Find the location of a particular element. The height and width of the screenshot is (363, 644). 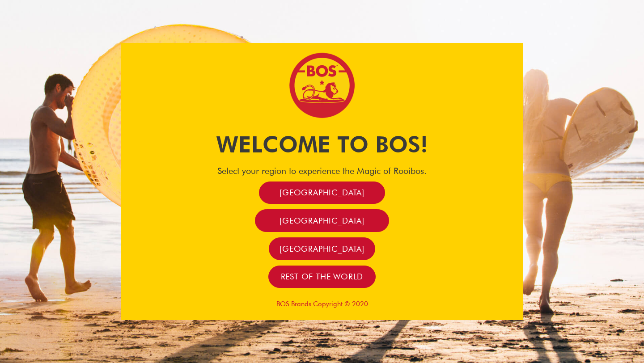

a: Rest of the world is located at coordinates (322, 277).